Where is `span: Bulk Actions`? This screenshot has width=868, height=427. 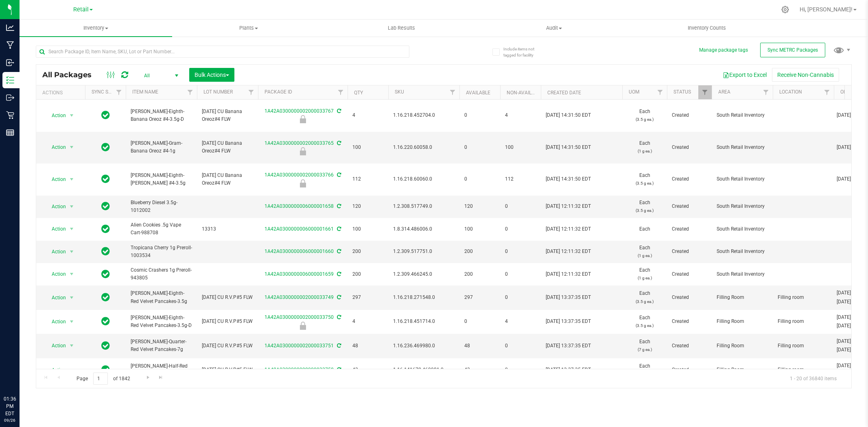
span: Bulk Actions is located at coordinates (212, 75).